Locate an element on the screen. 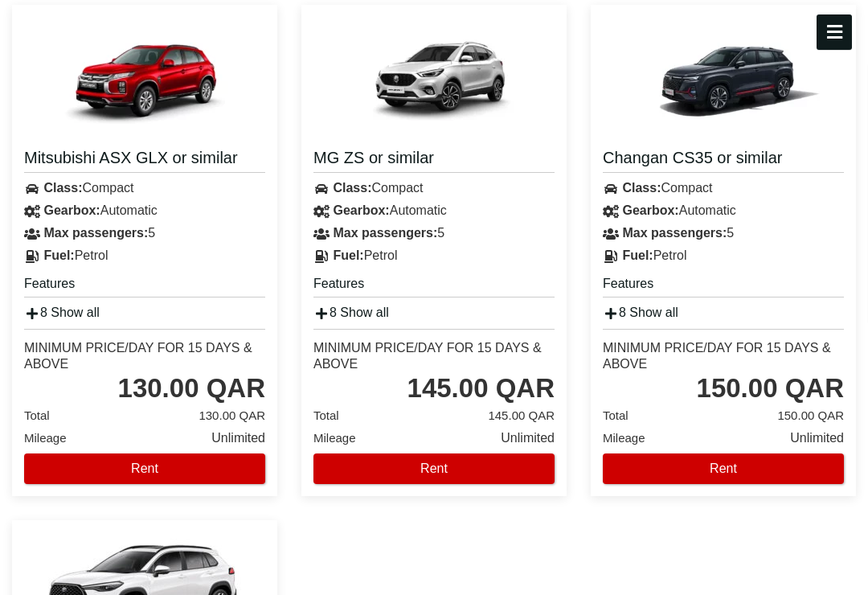  div: 150.00 QAR is located at coordinates (770, 388).